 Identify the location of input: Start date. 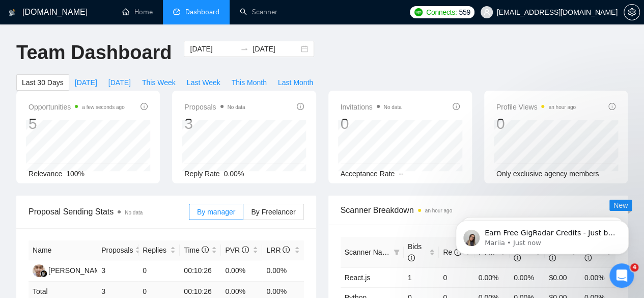
(213, 49).